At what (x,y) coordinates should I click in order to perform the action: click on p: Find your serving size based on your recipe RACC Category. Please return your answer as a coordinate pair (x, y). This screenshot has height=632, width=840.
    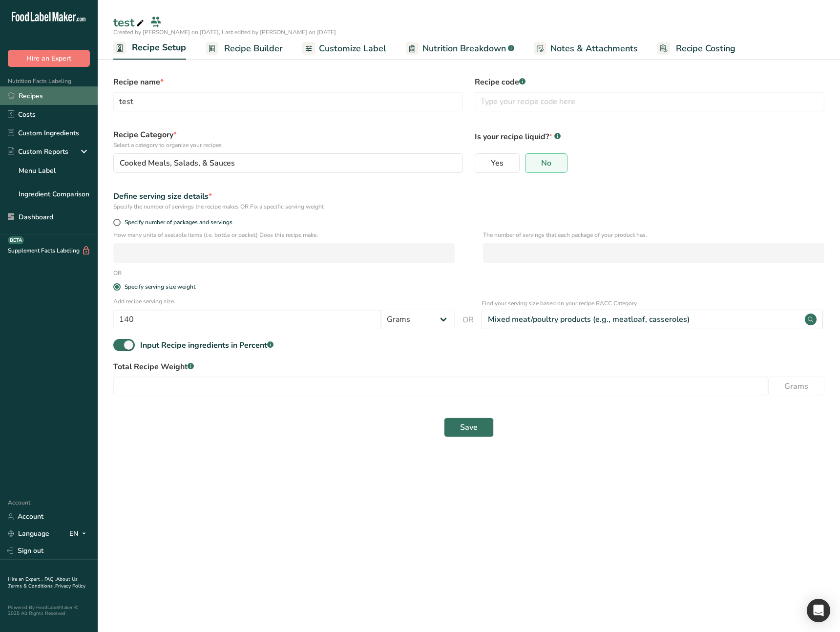
    Looking at the image, I should click on (652, 303).